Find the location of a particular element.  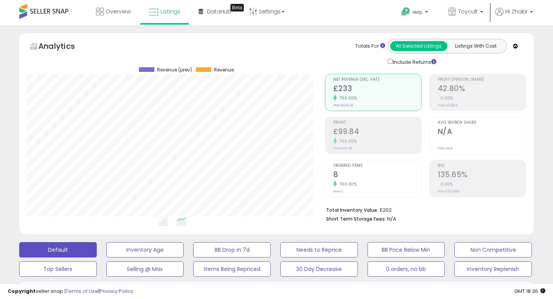

a: Terms of Use is located at coordinates (82, 291).